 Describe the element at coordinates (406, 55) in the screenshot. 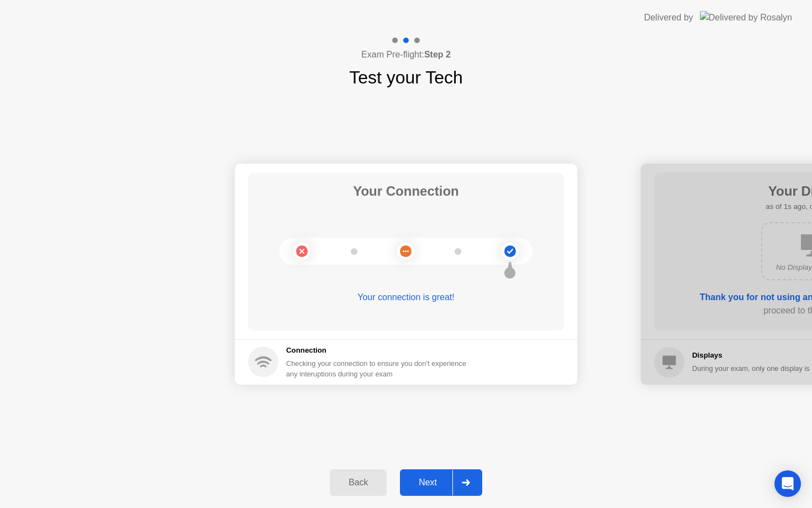

I see `h4: Exam Pre-flight:` at that location.